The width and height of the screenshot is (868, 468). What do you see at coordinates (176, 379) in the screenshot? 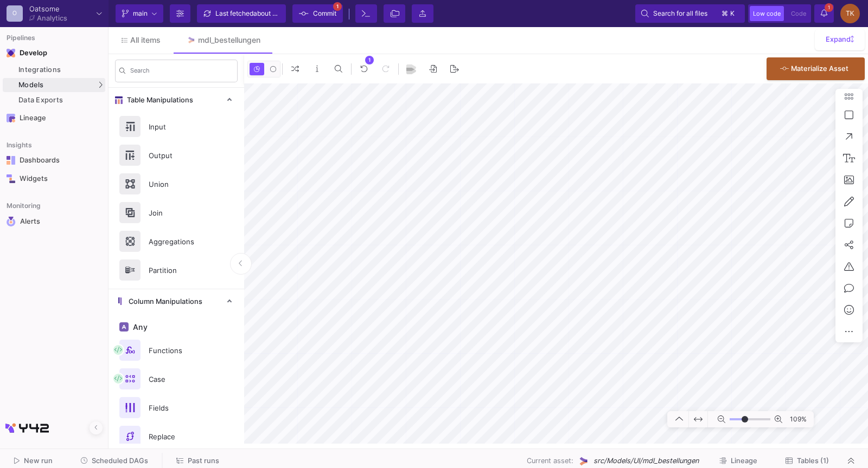
I see `button: Case` at bounding box center [176, 379].